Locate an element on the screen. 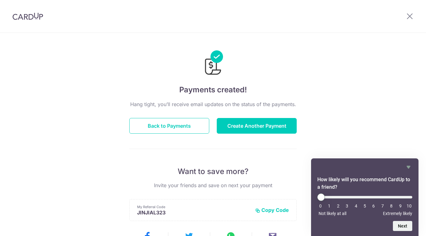 This screenshot has height=236, width=426. img: CardUp is located at coordinates (28, 16).